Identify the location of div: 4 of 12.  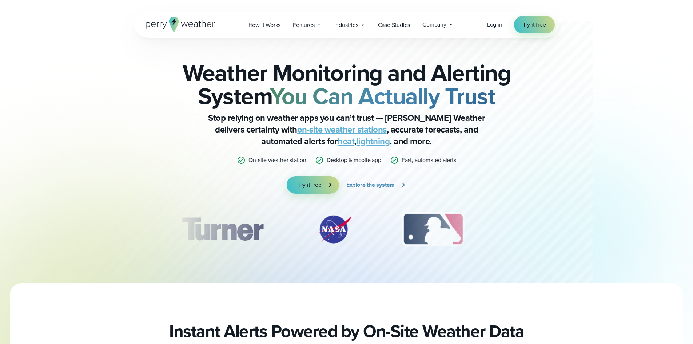
(535, 229).